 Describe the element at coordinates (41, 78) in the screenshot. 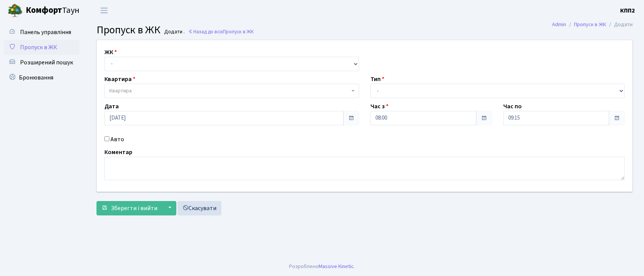

I see `a: Бронювання` at that location.